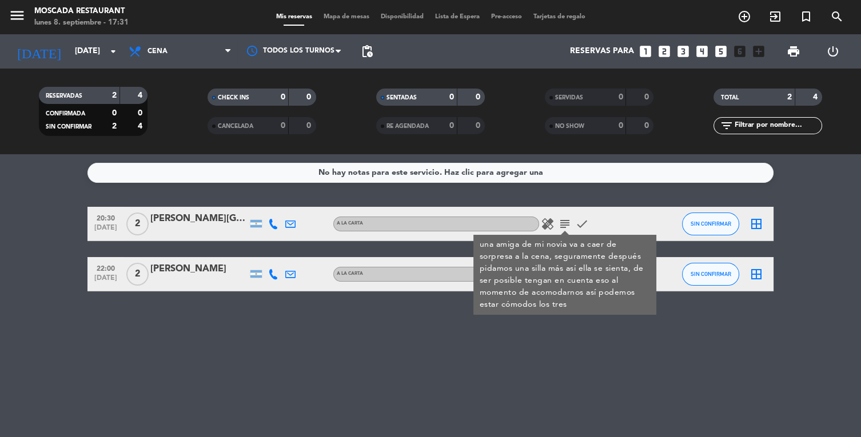  I want to click on span: CONFIRMADA, so click(65, 114).